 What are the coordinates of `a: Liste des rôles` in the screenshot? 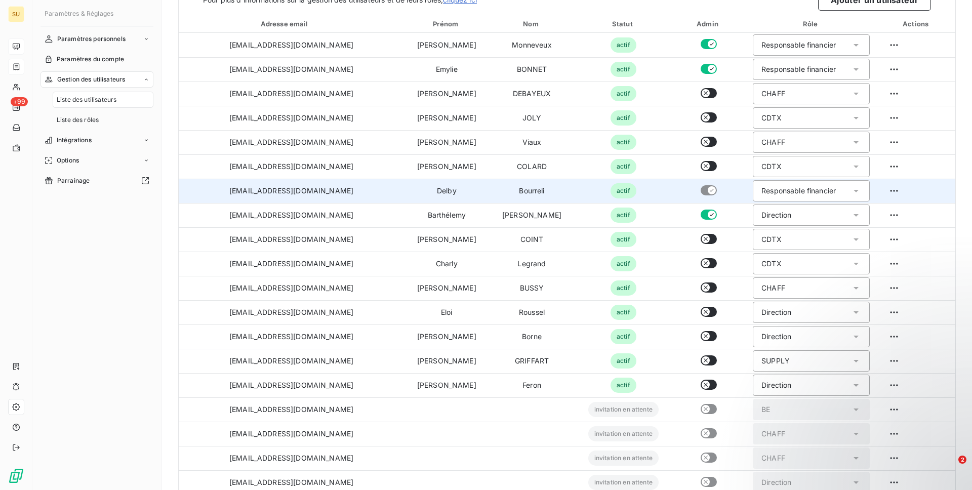 It's located at (103, 120).